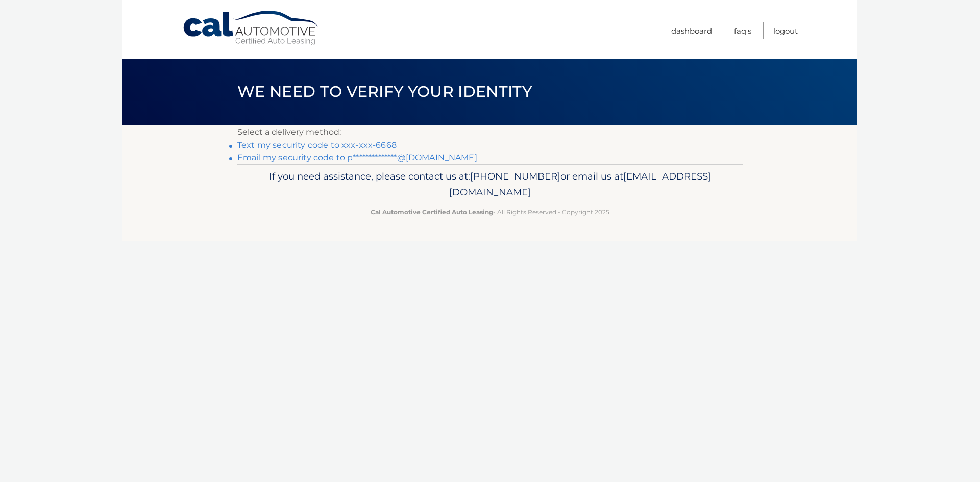 The image size is (980, 482). What do you see at coordinates (384, 91) in the screenshot?
I see `span: We need to verify your identity` at bounding box center [384, 91].